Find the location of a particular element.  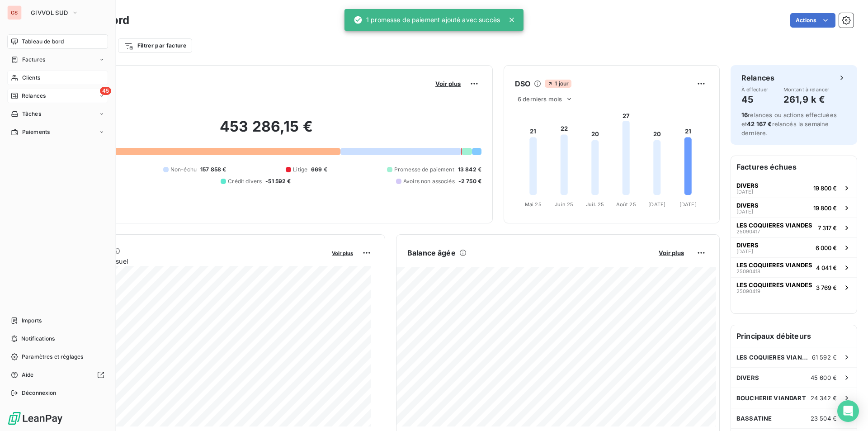

span: Relances is located at coordinates (33, 95).